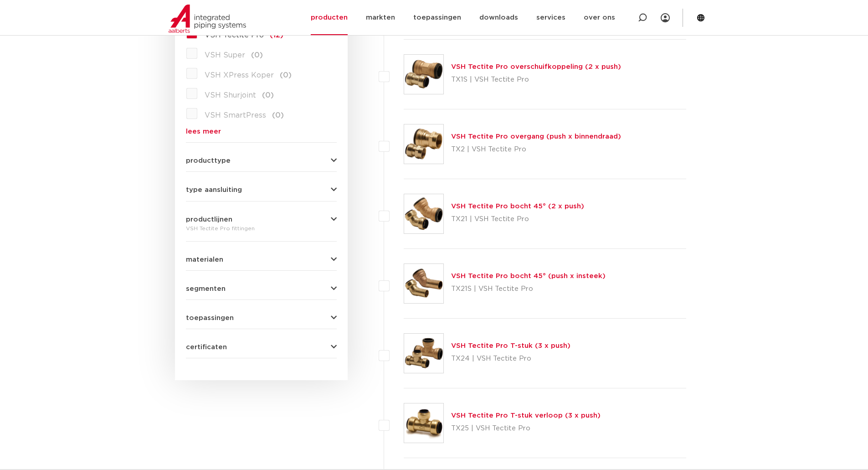 Image resolution: width=868 pixels, height=470 pixels. I want to click on p: TX1S | VSH Tectite Pro, so click(536, 80).